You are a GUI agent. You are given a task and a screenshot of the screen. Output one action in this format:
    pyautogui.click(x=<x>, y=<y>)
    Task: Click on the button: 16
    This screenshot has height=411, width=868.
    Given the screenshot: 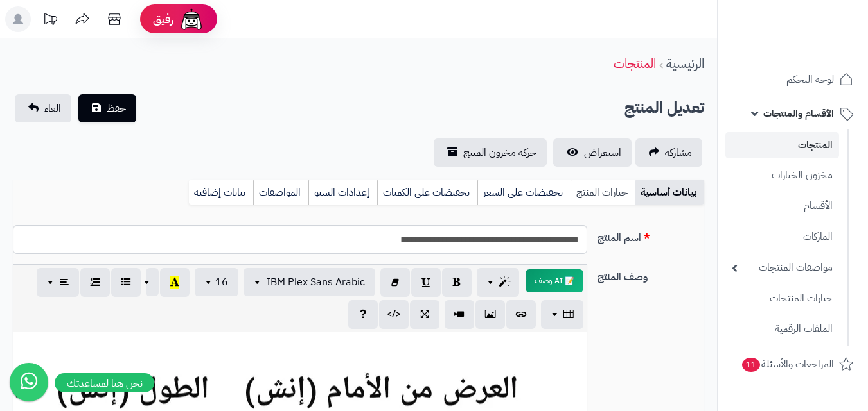 What is the action you would take?
    pyautogui.click(x=217, y=283)
    